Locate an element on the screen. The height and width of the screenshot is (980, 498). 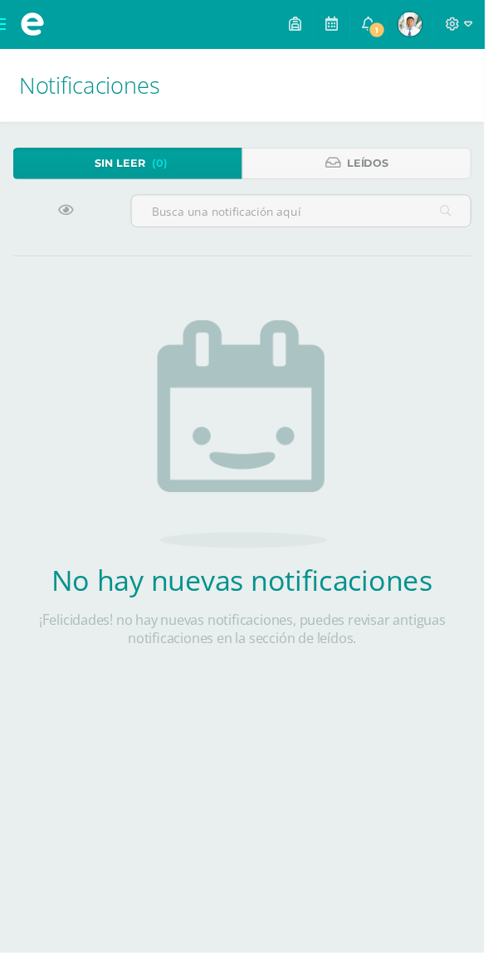
h2: No hay nuevas notificaciones is located at coordinates (249, 596).